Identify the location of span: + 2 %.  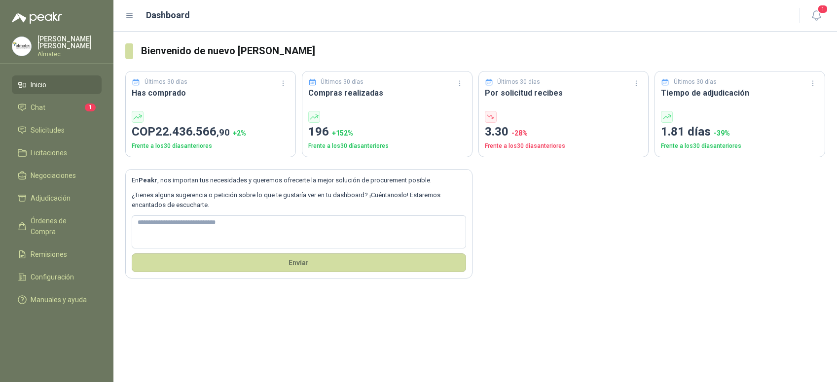
(239, 133).